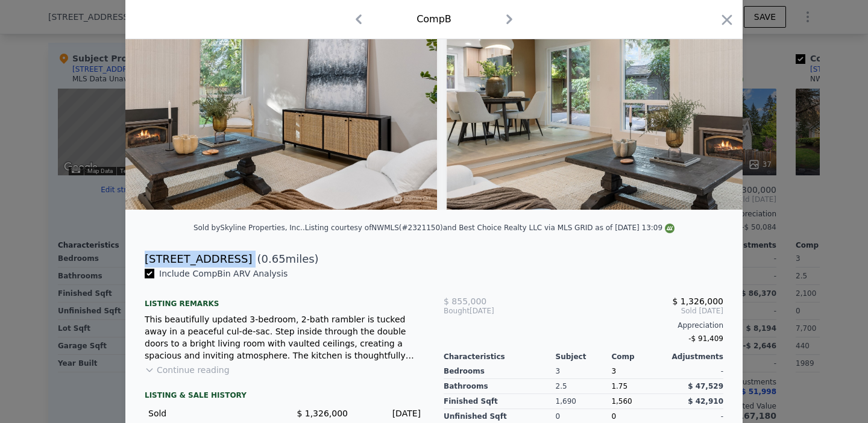  I want to click on span: 0.65, so click(274, 259).